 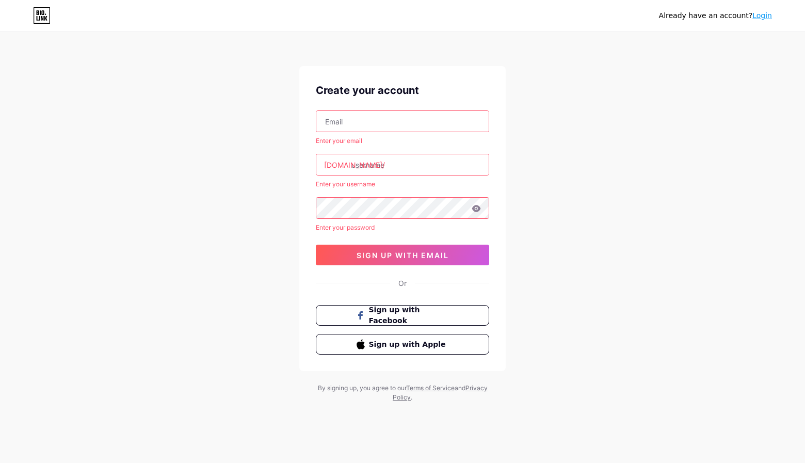 What do you see at coordinates (409, 344) in the screenshot?
I see `span: Sign up with Apple` at bounding box center [409, 344].